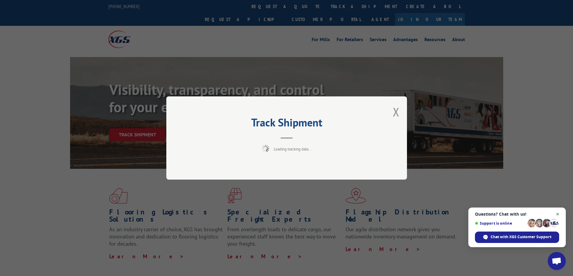 The width and height of the screenshot is (573, 276). I want to click on div: Open chat, so click(557, 261).